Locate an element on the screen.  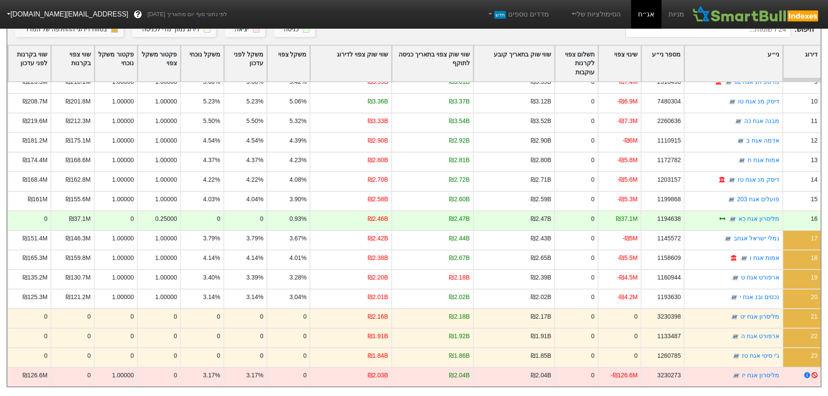
div: ₪212.3M is located at coordinates (78, 121).